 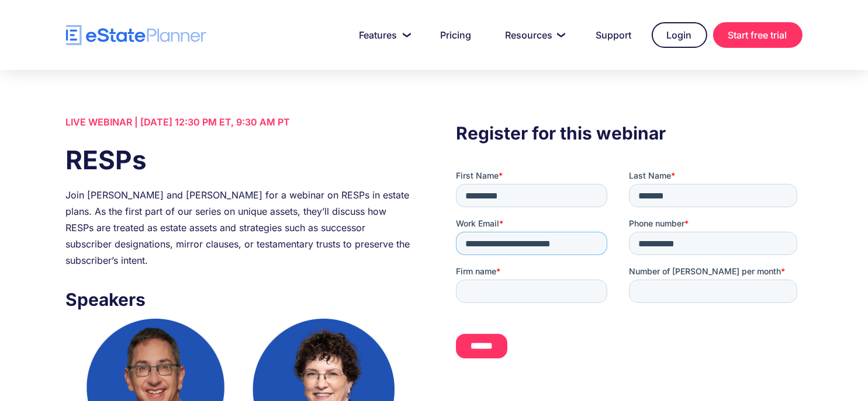 I want to click on a: Pricing, so click(x=456, y=35).